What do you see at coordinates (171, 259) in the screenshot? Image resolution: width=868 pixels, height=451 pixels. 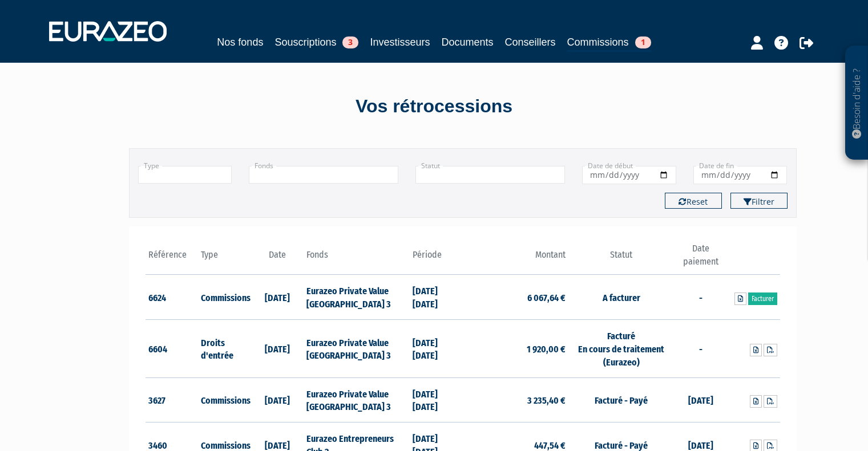 I see `th: Référence` at bounding box center [171, 259].